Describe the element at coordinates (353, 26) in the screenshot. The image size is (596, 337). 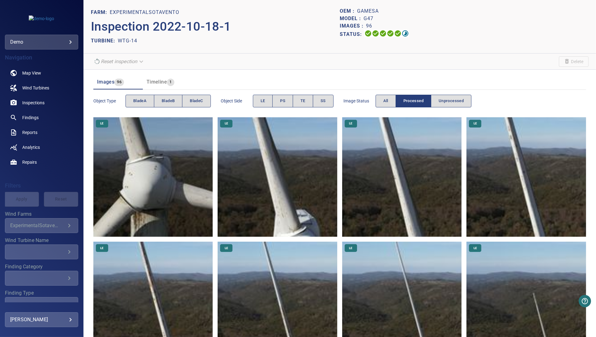
I see `p: Images :` at that location.